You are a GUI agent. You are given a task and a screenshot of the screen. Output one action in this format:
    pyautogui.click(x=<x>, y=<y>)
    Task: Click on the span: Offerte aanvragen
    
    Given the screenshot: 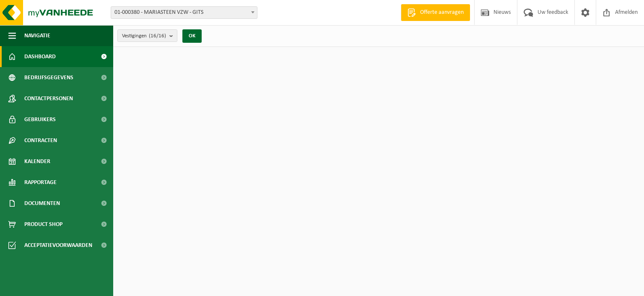 What is the action you would take?
    pyautogui.click(x=442, y=12)
    